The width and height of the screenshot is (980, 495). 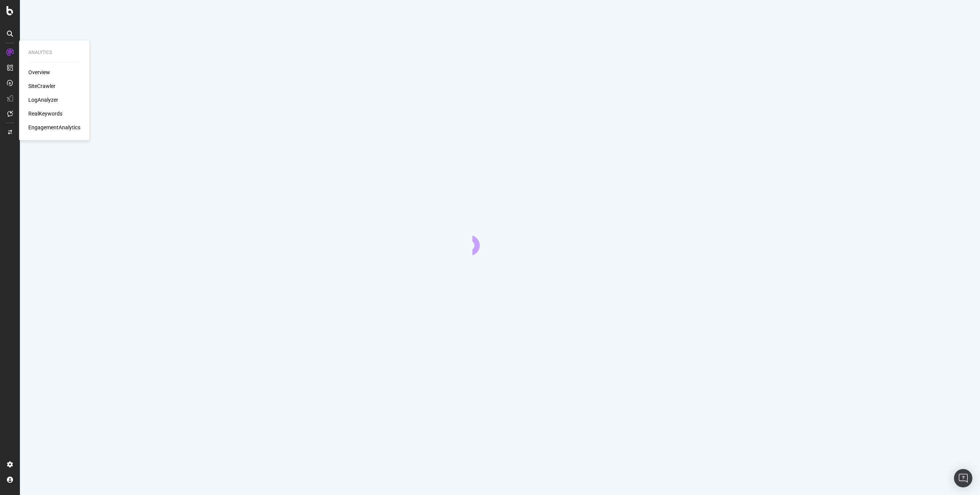 I want to click on div: Analytics, so click(x=54, y=52).